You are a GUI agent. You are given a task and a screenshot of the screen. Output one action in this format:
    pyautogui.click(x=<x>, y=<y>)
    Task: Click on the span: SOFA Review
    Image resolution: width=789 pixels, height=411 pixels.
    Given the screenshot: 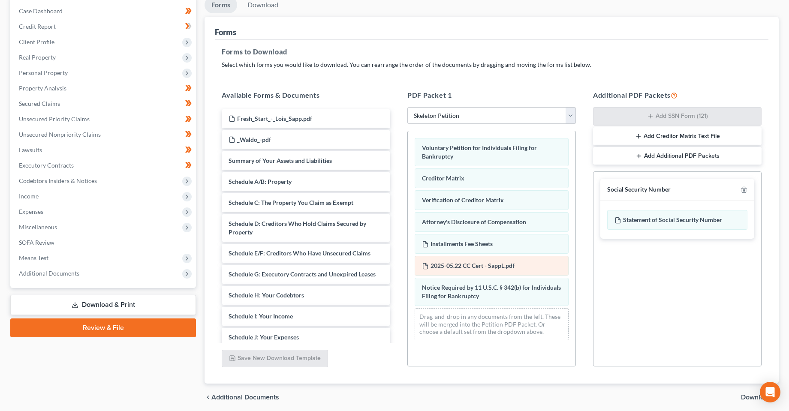 What is the action you would take?
    pyautogui.click(x=36, y=242)
    